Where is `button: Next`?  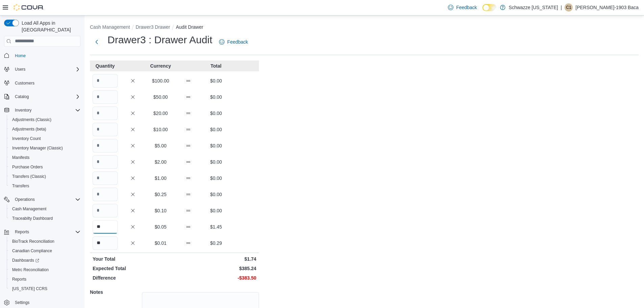 button: Next is located at coordinates (97, 42).